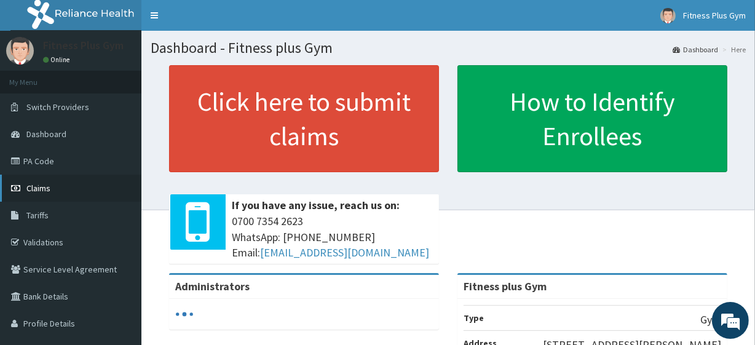 The height and width of the screenshot is (345, 755). I want to click on p: Fitness Plus Gym, so click(83, 46).